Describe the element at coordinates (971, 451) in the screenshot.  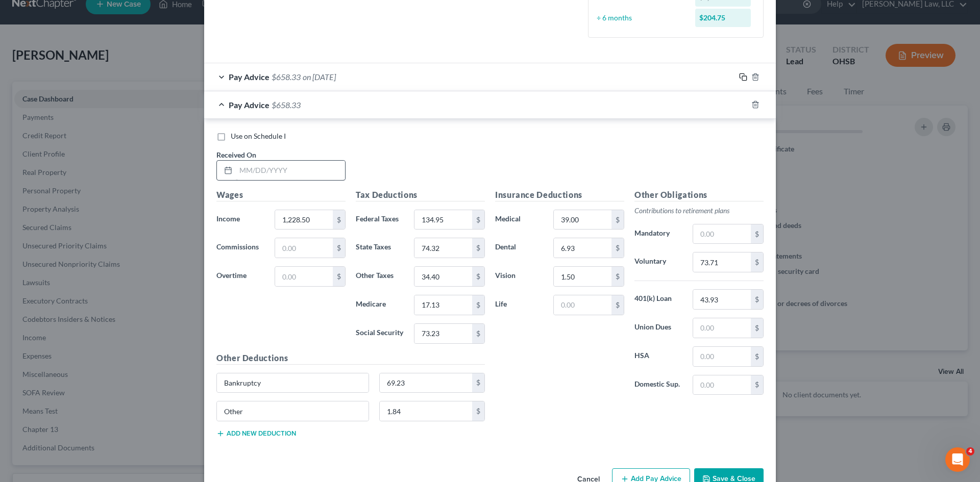
I see `span: 4` at that location.